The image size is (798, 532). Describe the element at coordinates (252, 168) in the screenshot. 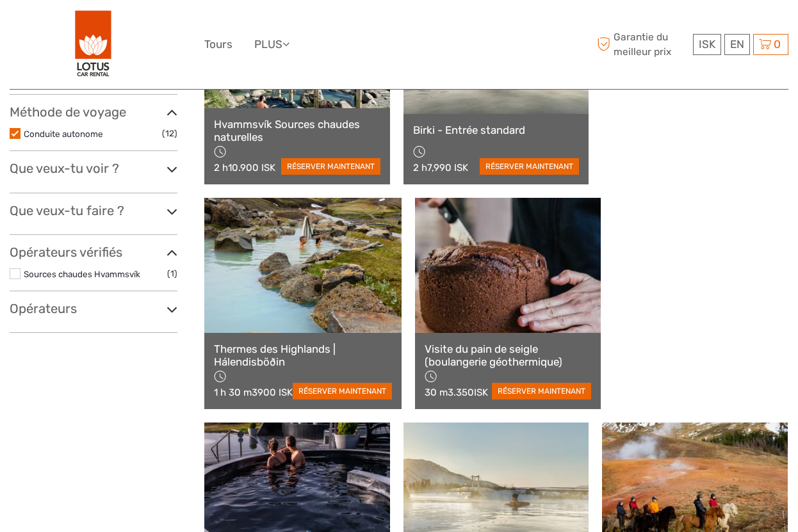

I see `div: 10.900 ISK` at that location.